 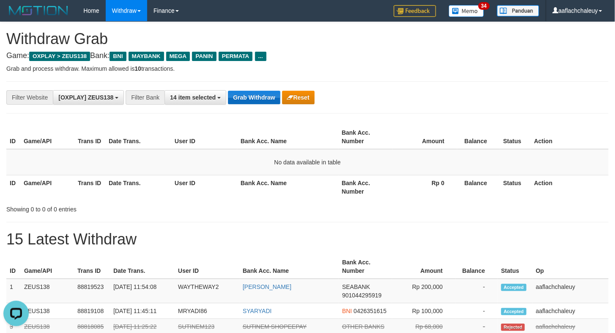 What do you see at coordinates (519, 11) in the screenshot?
I see `img: panduan.png` at bounding box center [519, 11].